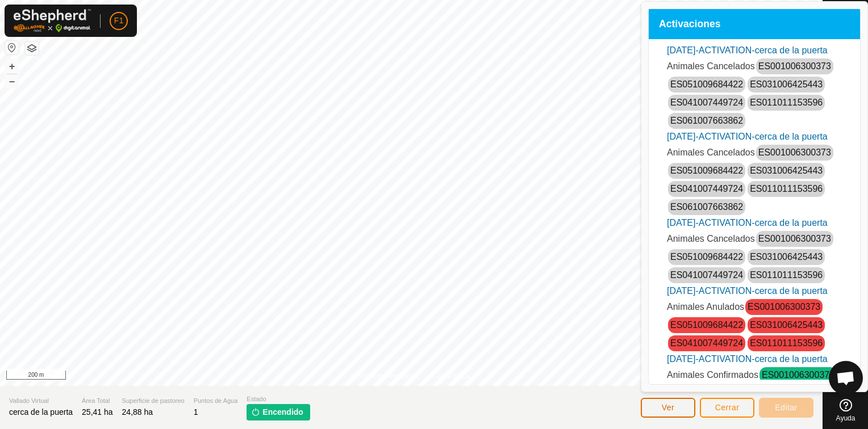 The image size is (868, 429). Describe the element at coordinates (385, 376) in the screenshot. I see `a: Política de Privacidad` at that location.